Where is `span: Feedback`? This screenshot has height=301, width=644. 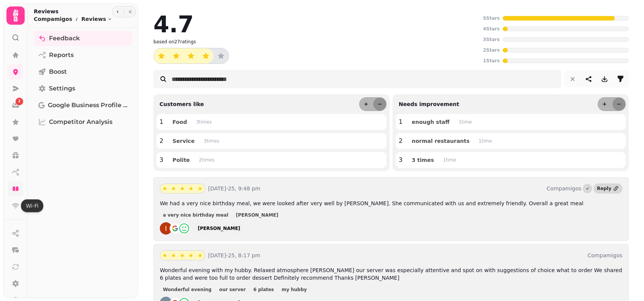
span: Feedback is located at coordinates (64, 38).